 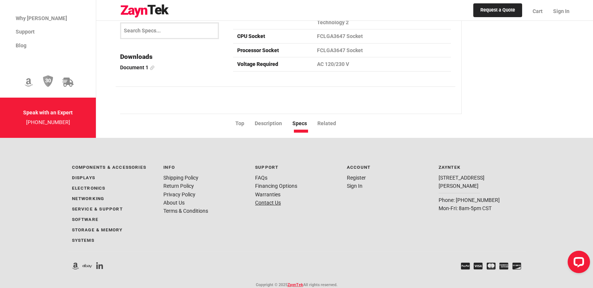 What do you see at coordinates (179, 186) in the screenshot?
I see `a: Return Policy` at bounding box center [179, 186].